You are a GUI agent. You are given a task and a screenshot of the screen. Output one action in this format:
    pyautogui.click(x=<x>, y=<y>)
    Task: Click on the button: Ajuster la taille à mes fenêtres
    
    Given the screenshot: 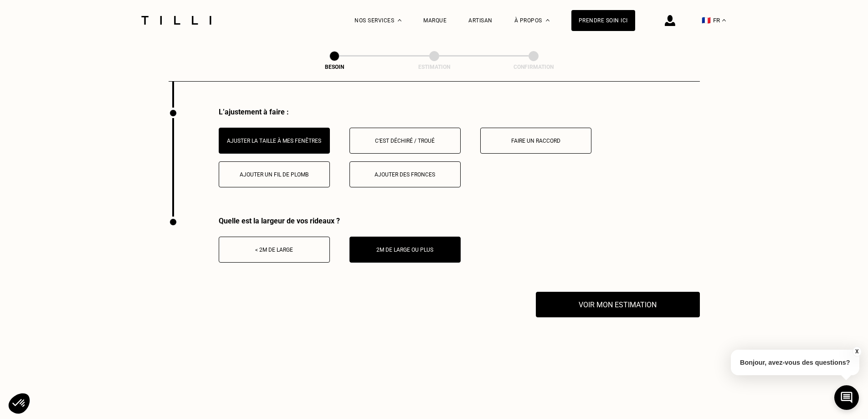 What is the action you would take?
    pyautogui.click(x=274, y=140)
    